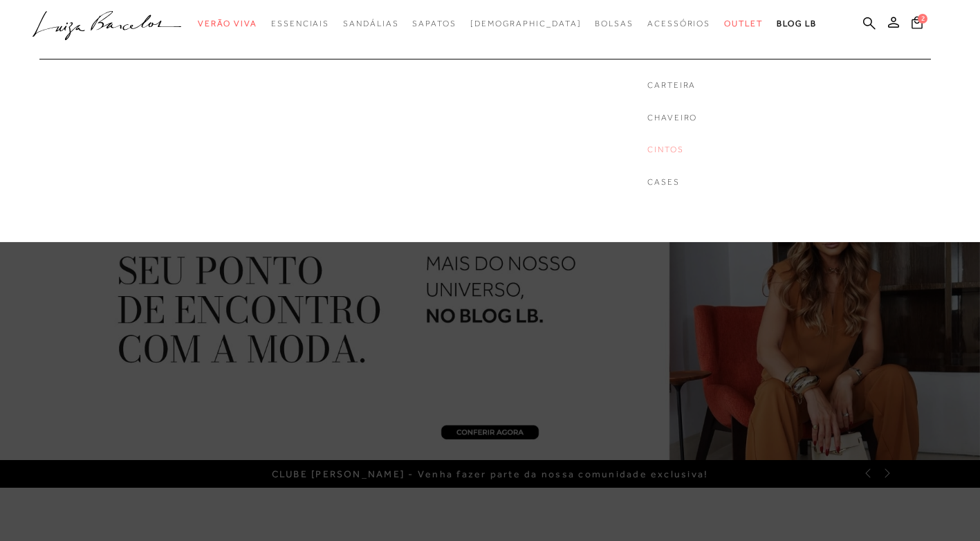 This screenshot has height=541, width=980. Describe the element at coordinates (744, 24) in the screenshot. I see `span: Outlet` at that location.